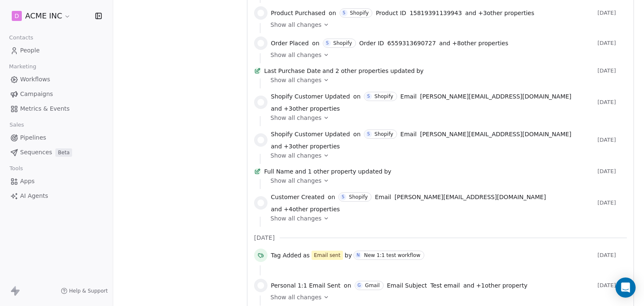  Describe the element at coordinates (369, 71) in the screenshot. I see `span: and 2 other properties updated` at that location.